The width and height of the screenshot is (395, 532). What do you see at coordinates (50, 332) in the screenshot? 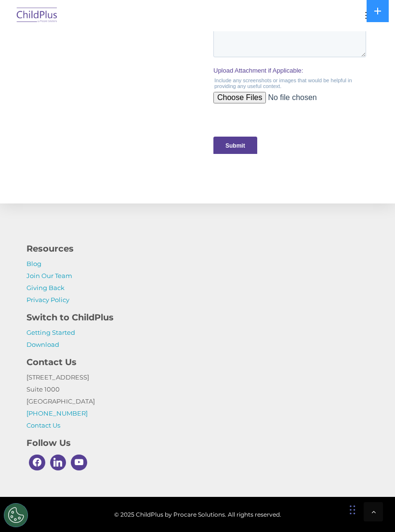
I see `a: Getting Started` at bounding box center [50, 332].